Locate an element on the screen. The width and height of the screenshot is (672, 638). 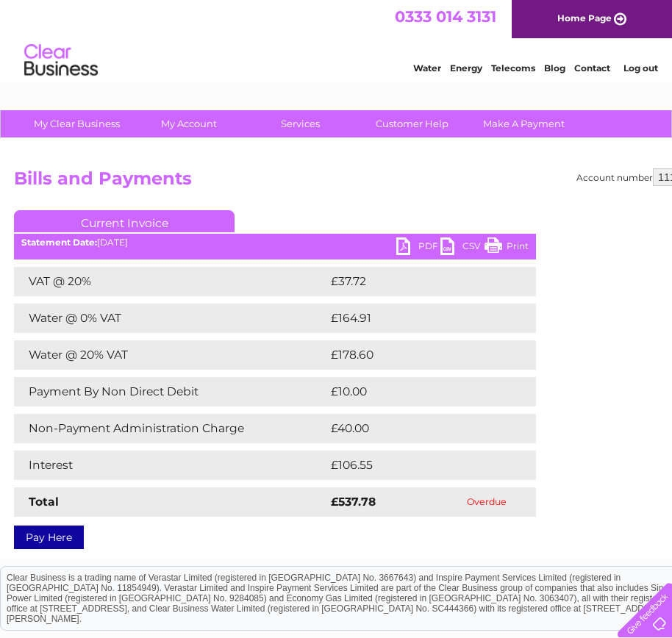
td: Water @ 0% VAT is located at coordinates (171, 319).